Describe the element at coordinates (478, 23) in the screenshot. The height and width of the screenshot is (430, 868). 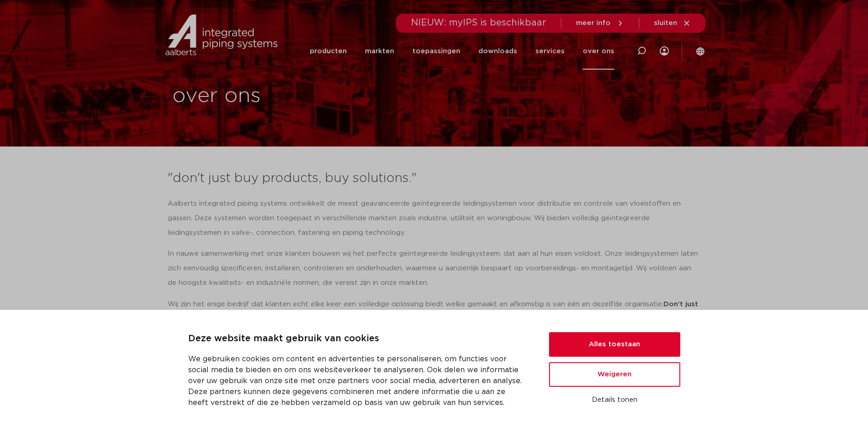
I see `span: NIEUW: myIPS is beschikbaar` at that location.